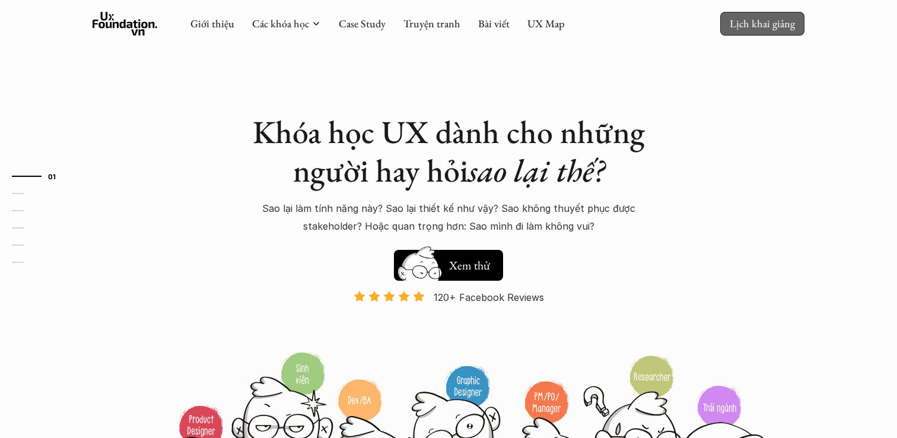  I want to click on strong: 01, so click(52, 176).